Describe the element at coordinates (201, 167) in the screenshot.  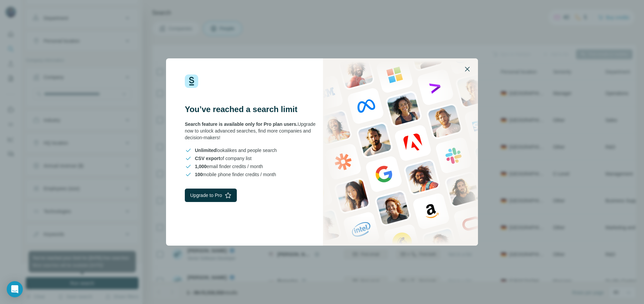
I see `span: 1,000` at that location.